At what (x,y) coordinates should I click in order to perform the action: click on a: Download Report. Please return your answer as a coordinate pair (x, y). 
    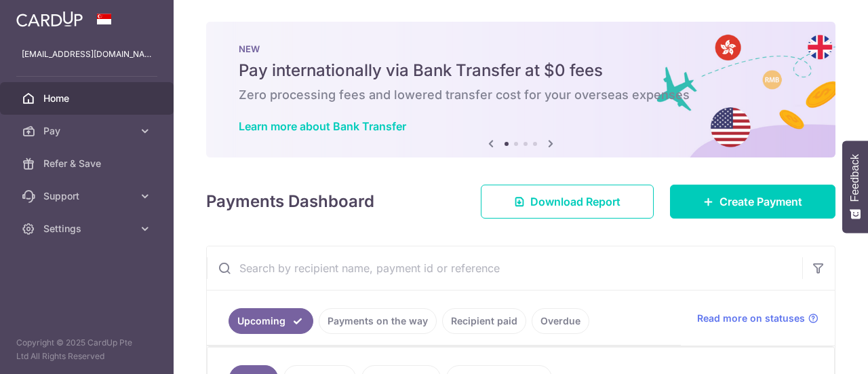
    Looking at the image, I should click on (567, 202).